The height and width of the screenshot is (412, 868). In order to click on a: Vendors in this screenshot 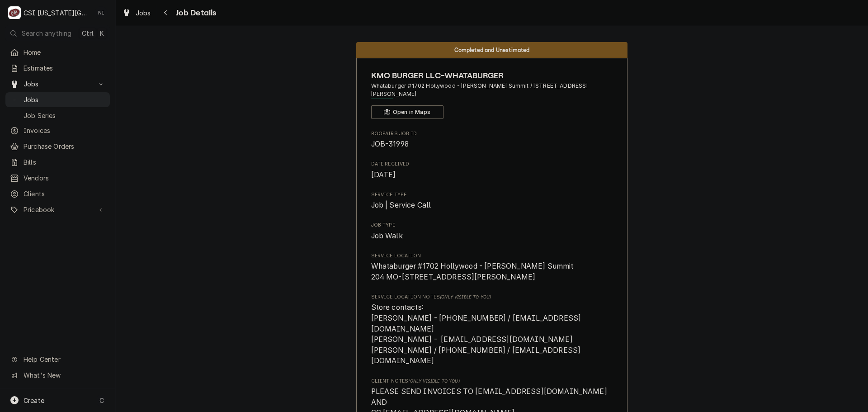, I will do `click(57, 177)`.